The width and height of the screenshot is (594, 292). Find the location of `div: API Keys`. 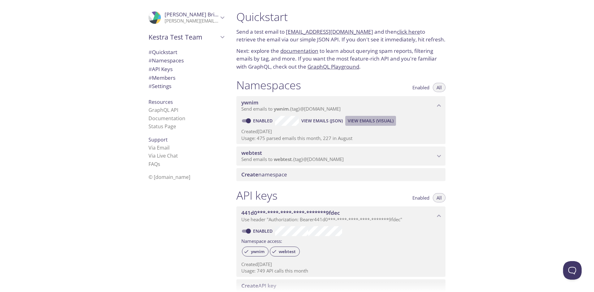

div: API Keys is located at coordinates (186, 69).